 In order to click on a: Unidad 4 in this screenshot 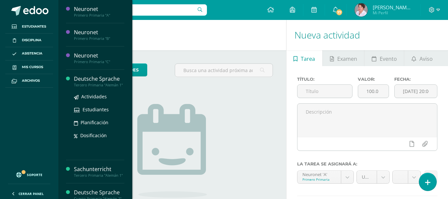, I will do `click(373, 177)`.